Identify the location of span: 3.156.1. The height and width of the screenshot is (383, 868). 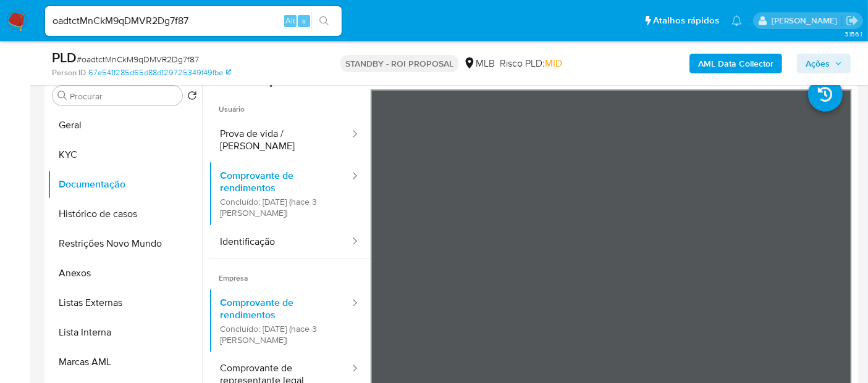
(853, 34).